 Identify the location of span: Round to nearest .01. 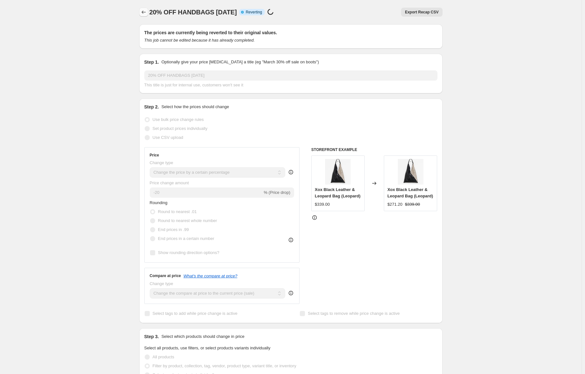
(177, 211).